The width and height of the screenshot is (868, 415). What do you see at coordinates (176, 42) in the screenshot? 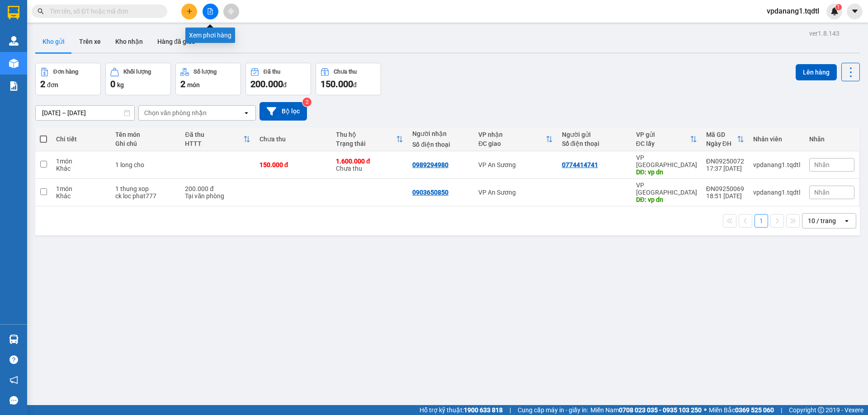
I see `button: Hàng đã giao` at bounding box center [176, 42].